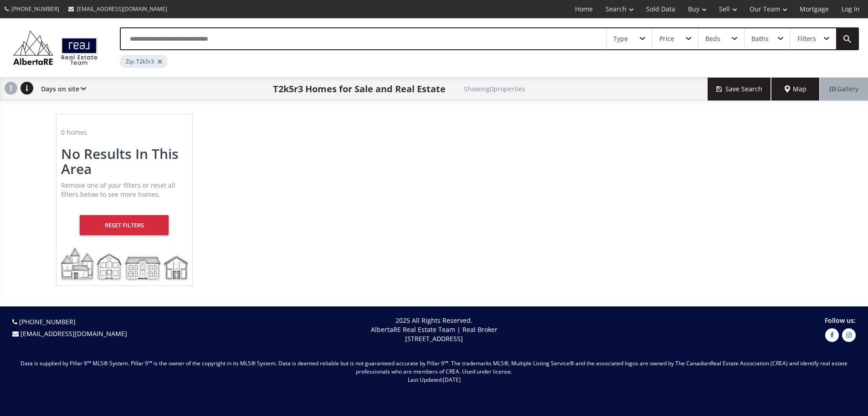  Describe the element at coordinates (840, 320) in the screenshot. I see `span: Follow us:` at that location.